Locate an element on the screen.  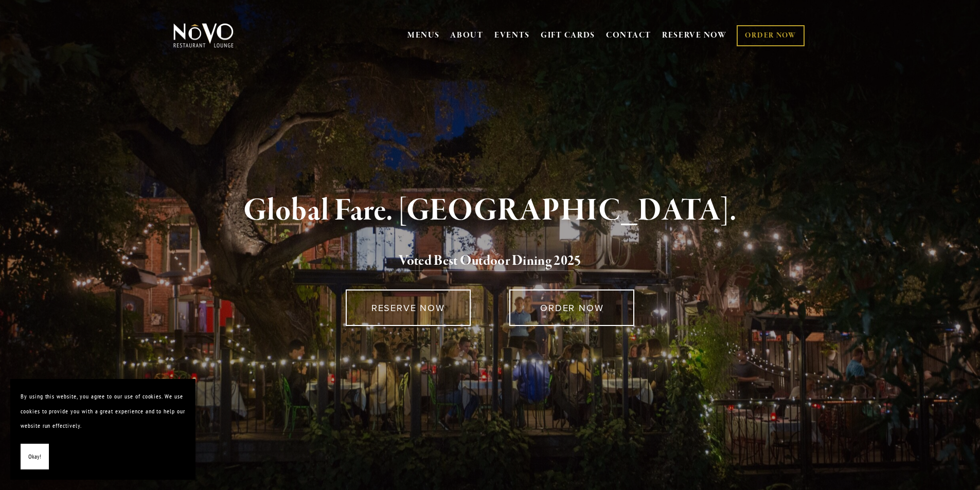
h2: 5 is located at coordinates (490, 262).